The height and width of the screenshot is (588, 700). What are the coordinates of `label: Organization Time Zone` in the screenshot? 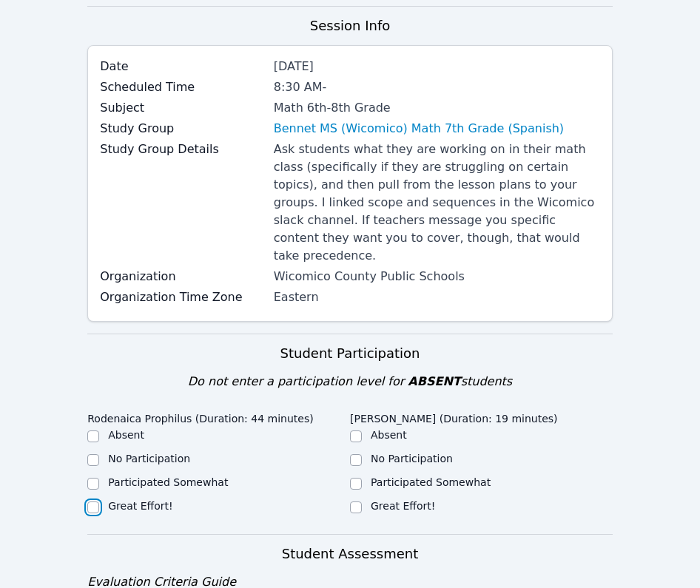 It's located at (182, 298).